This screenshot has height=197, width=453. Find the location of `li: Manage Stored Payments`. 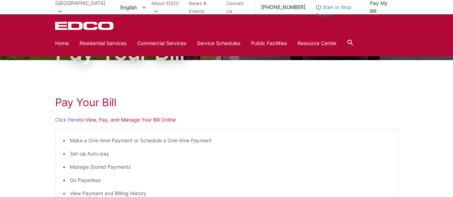

li: Manage Stored Payments is located at coordinates (230, 167).